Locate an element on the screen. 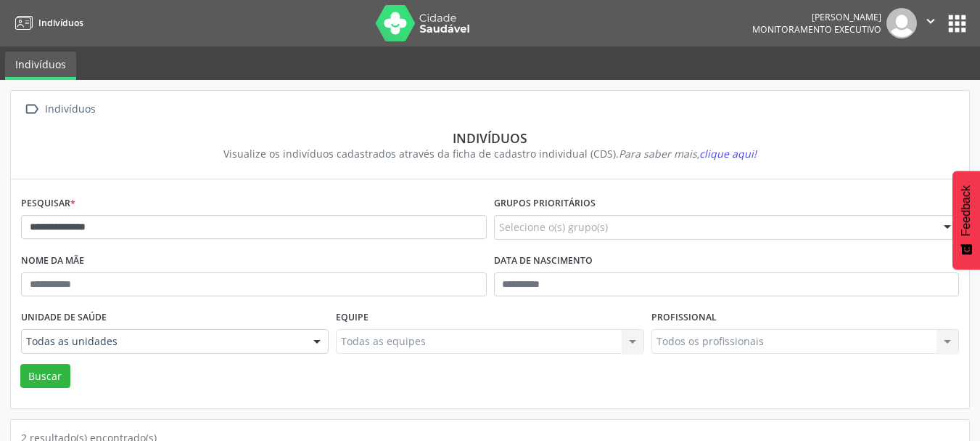 The width and height of the screenshot is (980, 441). label: Unidade de saúde is located at coordinates (63, 318).